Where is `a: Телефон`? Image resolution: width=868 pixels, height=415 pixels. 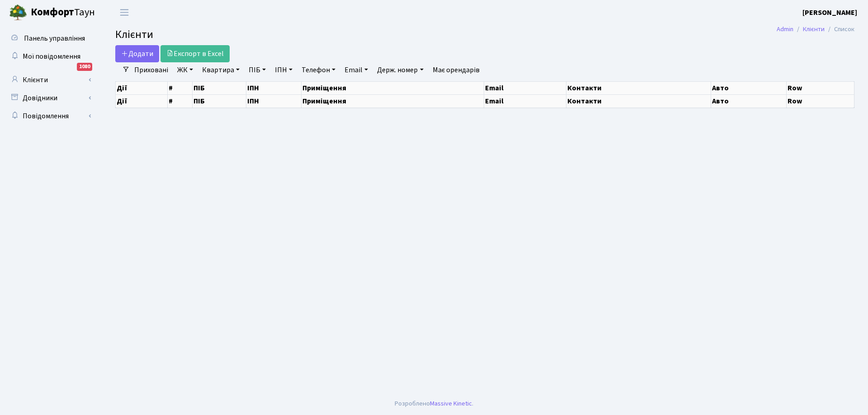 a: Телефон is located at coordinates (318, 70).